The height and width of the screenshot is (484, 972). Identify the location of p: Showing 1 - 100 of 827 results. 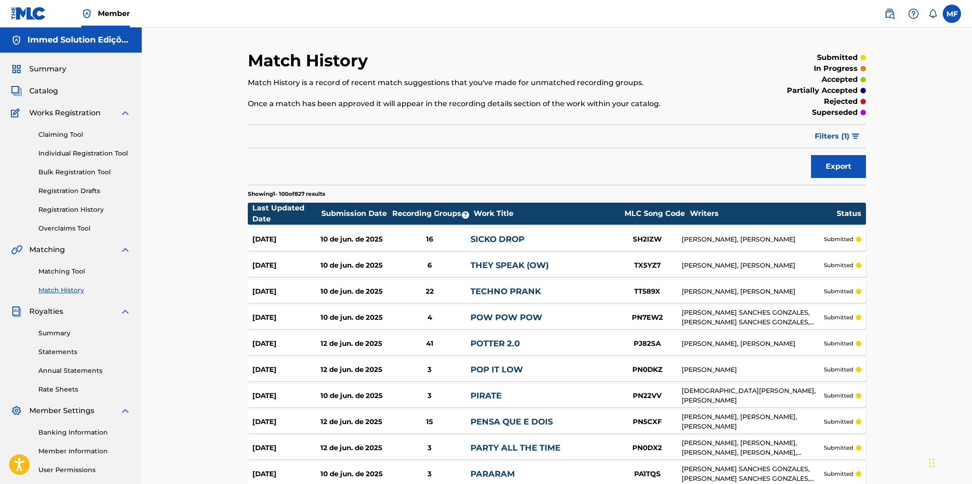
(286, 194).